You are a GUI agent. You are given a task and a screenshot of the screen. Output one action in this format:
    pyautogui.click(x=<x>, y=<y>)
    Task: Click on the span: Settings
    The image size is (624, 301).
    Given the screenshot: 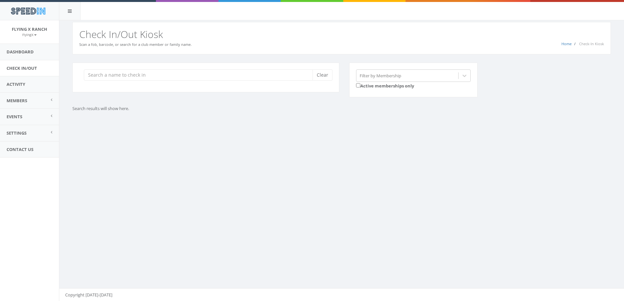 What is the action you would take?
    pyautogui.click(x=16, y=133)
    